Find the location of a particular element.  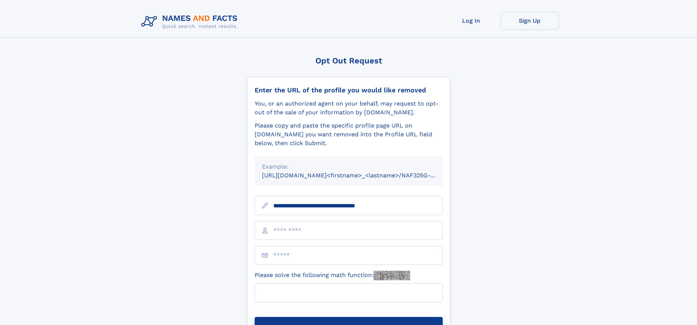

img: Logo Names and Facts is located at coordinates (191, 22).